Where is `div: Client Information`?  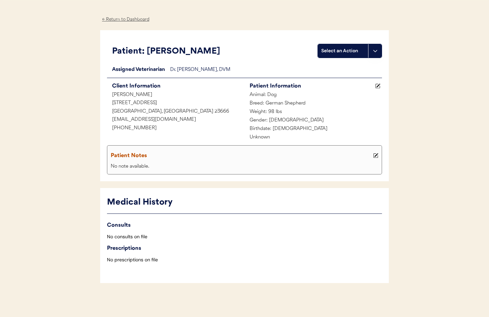
div: Client Information is located at coordinates (178, 86).